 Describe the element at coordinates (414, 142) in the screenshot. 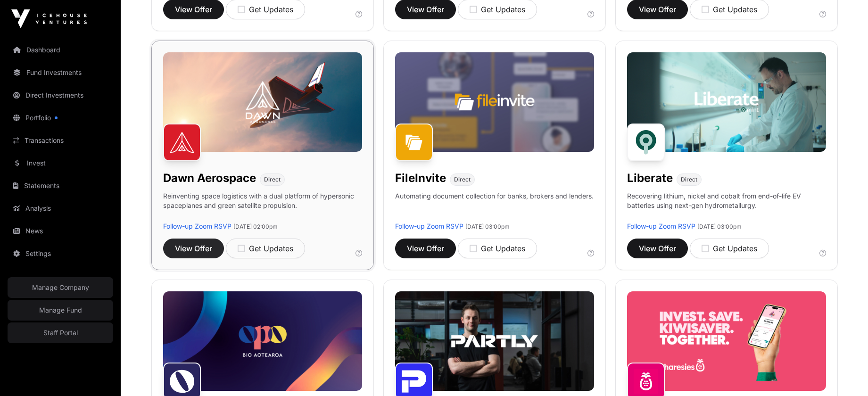

I see `img: FileInvite` at that location.